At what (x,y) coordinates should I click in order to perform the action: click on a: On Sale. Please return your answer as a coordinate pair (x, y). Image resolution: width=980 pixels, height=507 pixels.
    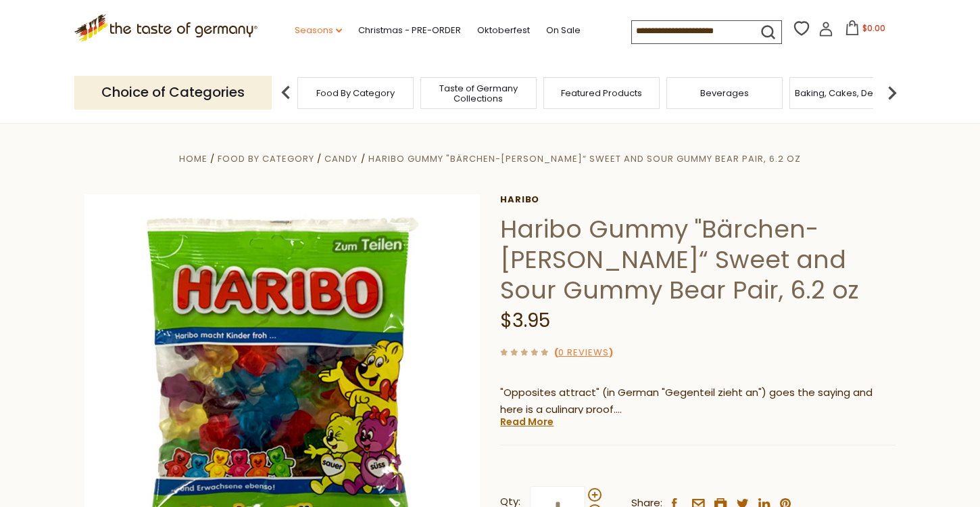
    Looking at the image, I should click on (563, 30).